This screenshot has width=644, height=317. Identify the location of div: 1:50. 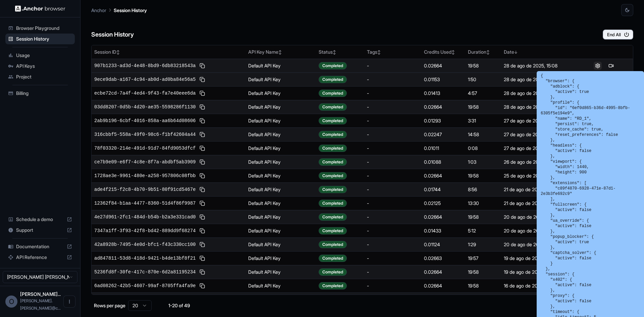
(483, 80).